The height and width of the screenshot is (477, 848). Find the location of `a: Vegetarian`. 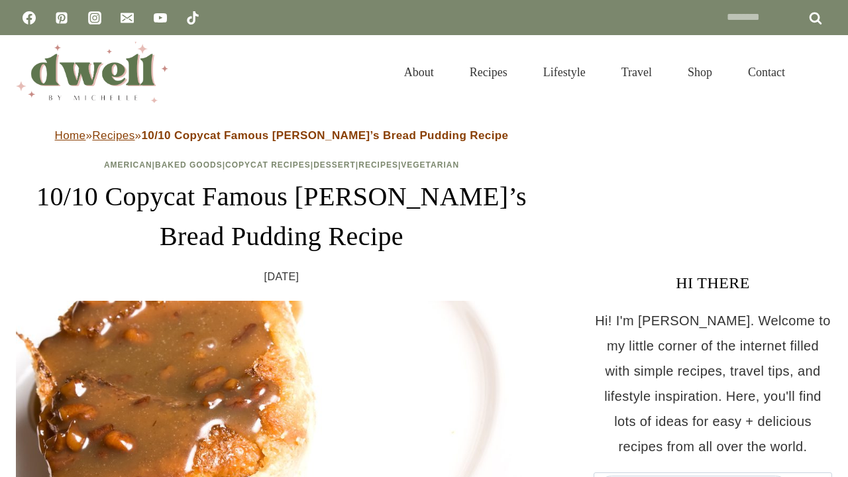

a: Vegetarian is located at coordinates (430, 165).